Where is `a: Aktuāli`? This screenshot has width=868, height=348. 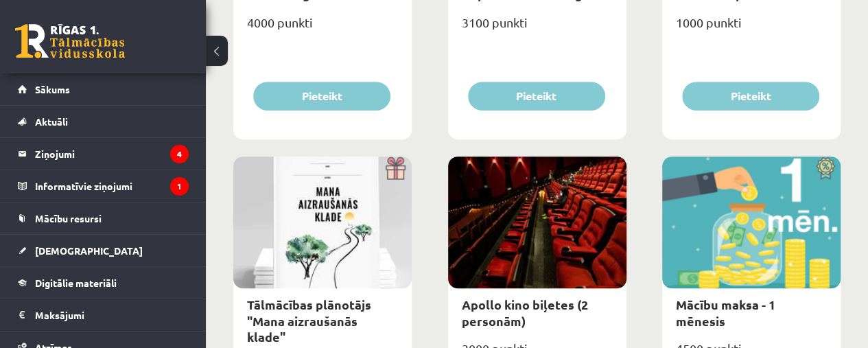
a: Aktuāli is located at coordinates (103, 122).